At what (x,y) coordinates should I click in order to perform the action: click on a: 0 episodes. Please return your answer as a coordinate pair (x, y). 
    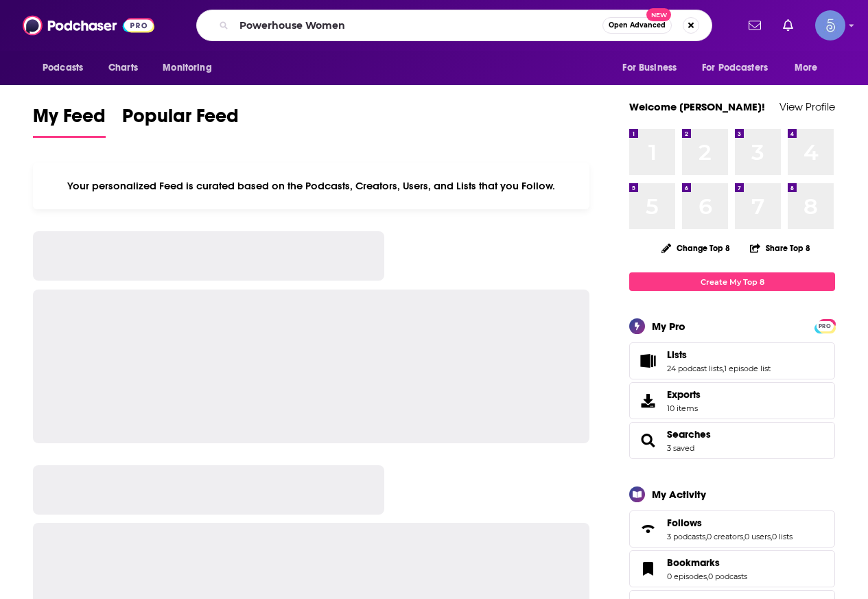
    Looking at the image, I should click on (686, 577).